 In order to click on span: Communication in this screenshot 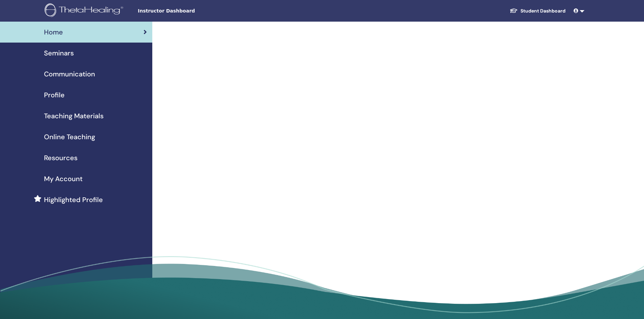, I will do `click(69, 74)`.